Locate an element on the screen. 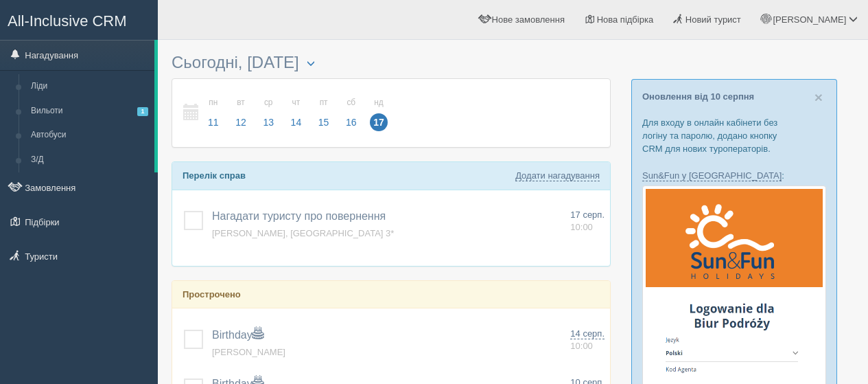 This screenshot has height=384, width=868. small: вт is located at coordinates (241, 102).